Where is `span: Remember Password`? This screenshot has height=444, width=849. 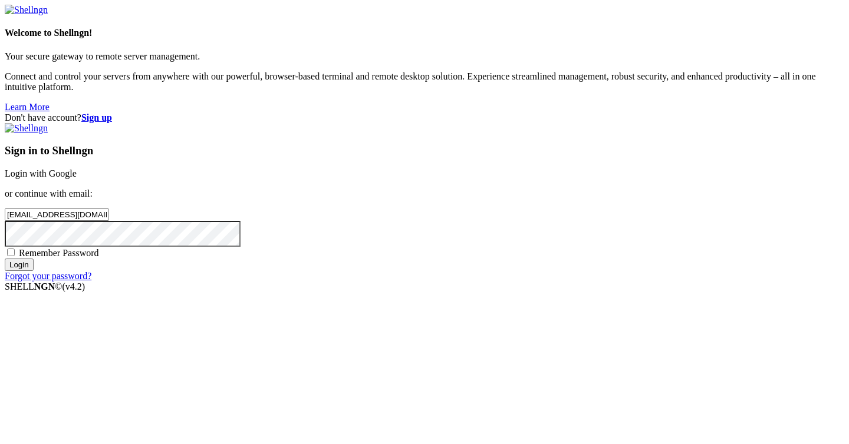
span: Remember Password is located at coordinates (59, 253).